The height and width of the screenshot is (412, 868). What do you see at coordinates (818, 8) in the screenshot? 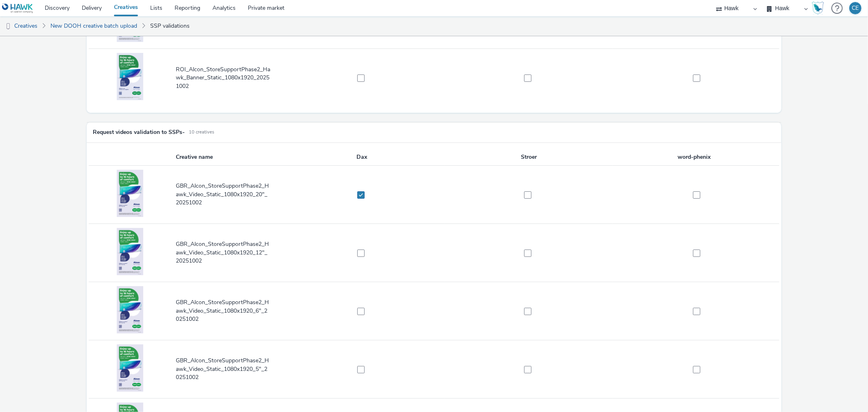
I see `div: Hawk Academy` at bounding box center [818, 8].